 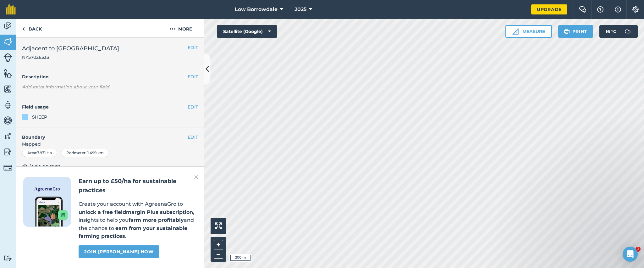 What do you see at coordinates (638, 249) in the screenshot?
I see `span: 1` at bounding box center [638, 249].